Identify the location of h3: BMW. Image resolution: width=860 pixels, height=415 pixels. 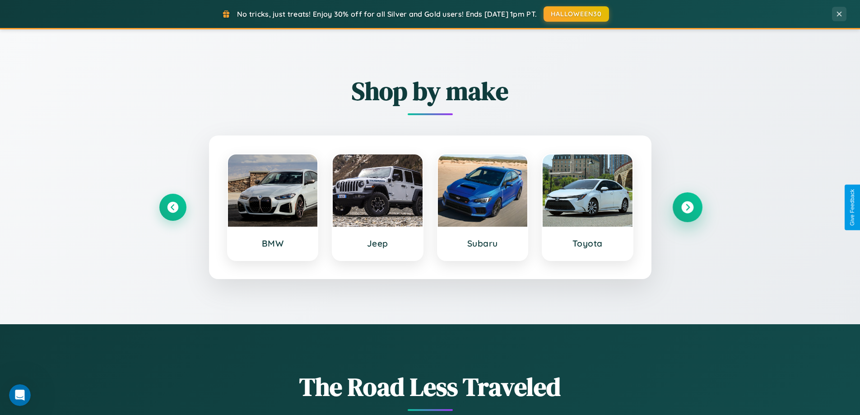
(273, 243).